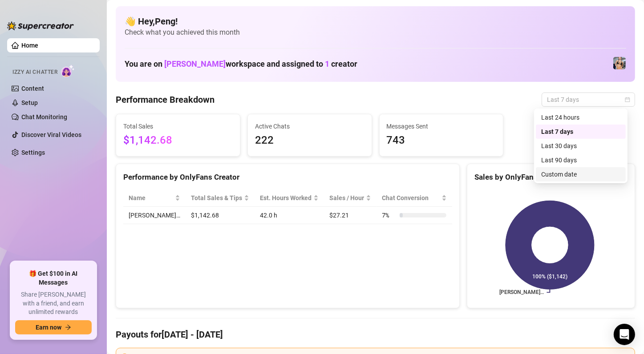 The width and height of the screenshot is (644, 354). What do you see at coordinates (30, 103) in the screenshot?
I see `a: Setup` at bounding box center [30, 103].